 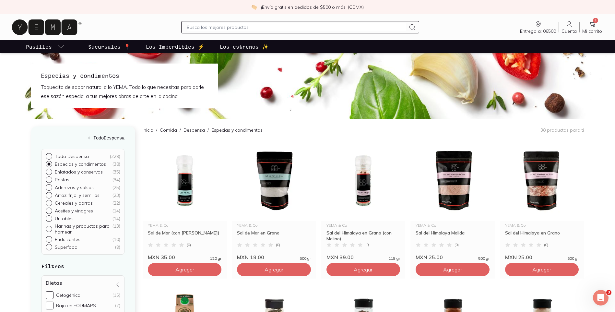 What do you see at coordinates (117, 247) in the screenshot?
I see `div: ( 9 )` at bounding box center [117, 247].